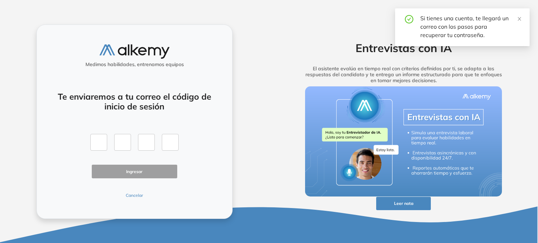 This screenshot has height=243, width=538. I want to click on img: logo-alkemy, so click(134, 51).